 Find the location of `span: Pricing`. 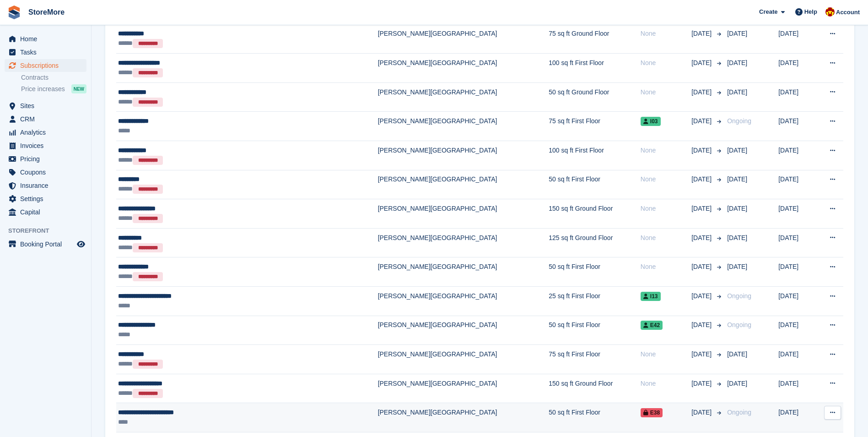

span: Pricing is located at coordinates (48, 159).